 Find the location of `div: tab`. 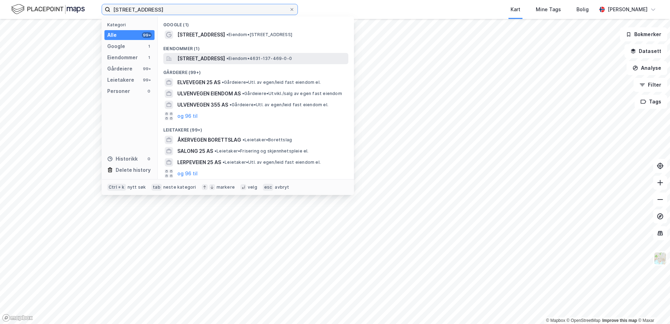

div: tab is located at coordinates (157, 187).